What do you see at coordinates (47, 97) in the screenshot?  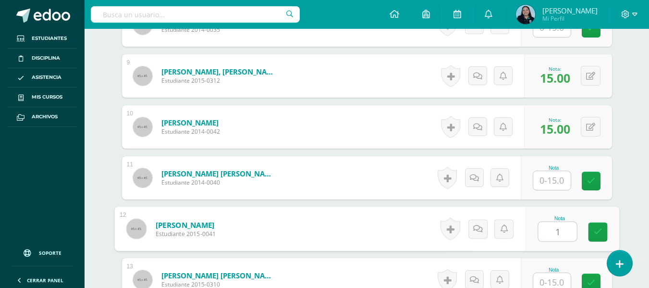 I see `span: Mis cursos` at bounding box center [47, 97].